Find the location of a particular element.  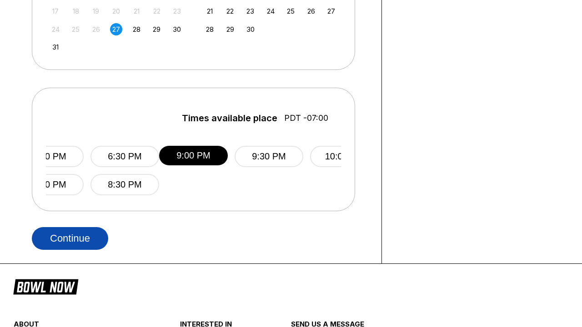

div: Not available Monday, August 25th, 2025 is located at coordinates (75, 29).